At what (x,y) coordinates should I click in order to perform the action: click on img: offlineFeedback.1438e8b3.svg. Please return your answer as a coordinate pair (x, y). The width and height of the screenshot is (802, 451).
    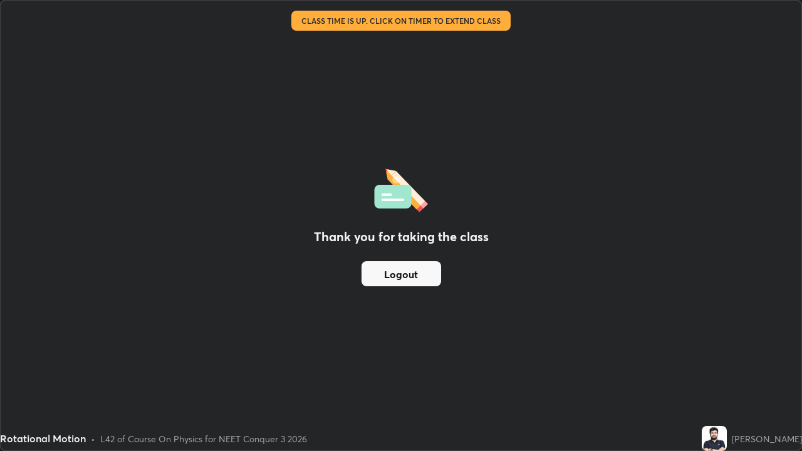
    Looking at the image, I should click on (401, 189).